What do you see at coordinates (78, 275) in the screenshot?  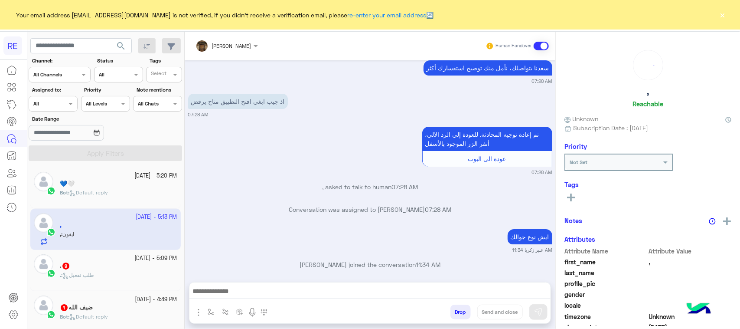 I see `span: طلب تفعيل` at bounding box center [78, 275].